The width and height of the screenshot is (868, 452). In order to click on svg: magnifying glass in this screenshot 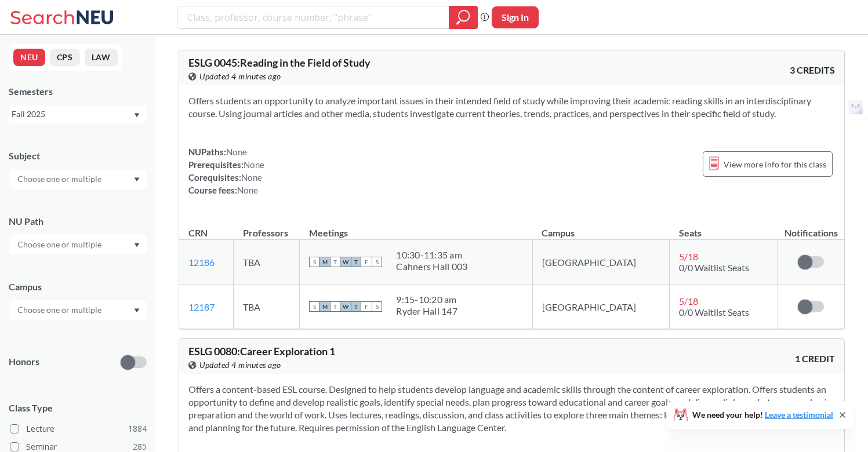, I will do `click(463, 17)`.